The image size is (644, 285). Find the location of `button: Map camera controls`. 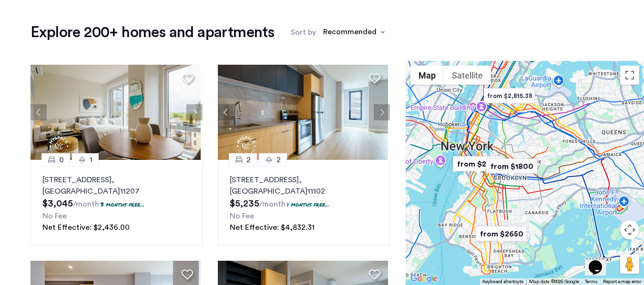

button: Map camera controls is located at coordinates (630, 230).